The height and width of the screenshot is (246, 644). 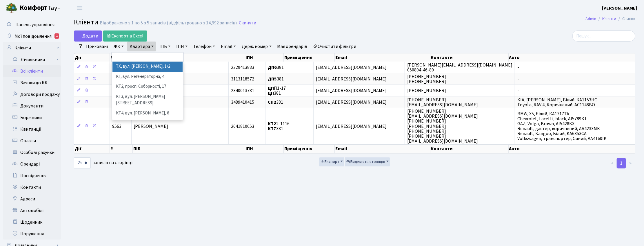 I want to click on a: Скинути, so click(x=247, y=23).